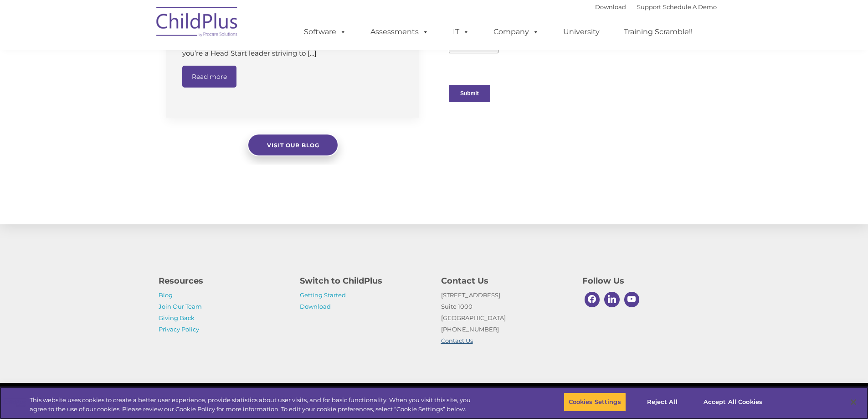 The height and width of the screenshot is (419, 868). I want to click on h4: Switch to ChildPlus, so click(364, 281).